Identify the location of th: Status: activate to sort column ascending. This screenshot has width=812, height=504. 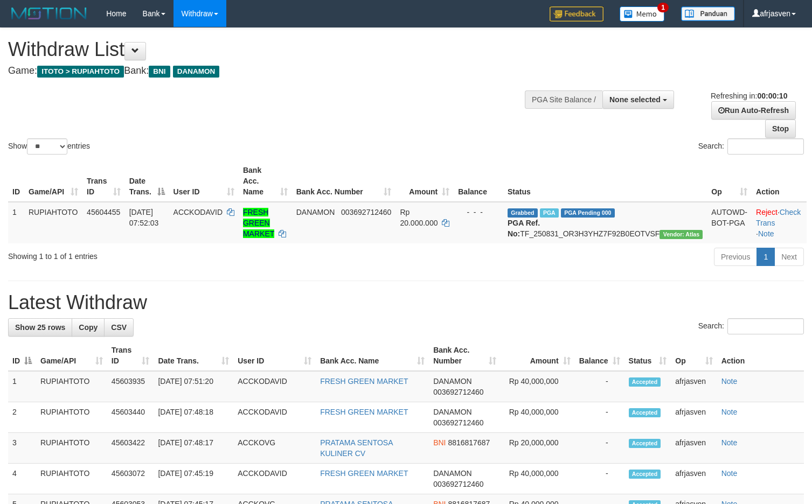
(647, 355).